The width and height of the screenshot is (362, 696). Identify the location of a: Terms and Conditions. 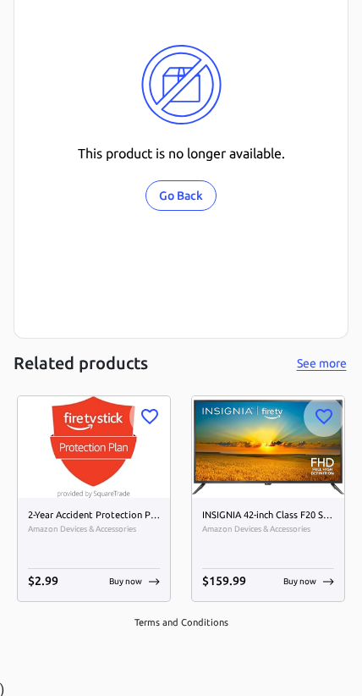
(181, 622).